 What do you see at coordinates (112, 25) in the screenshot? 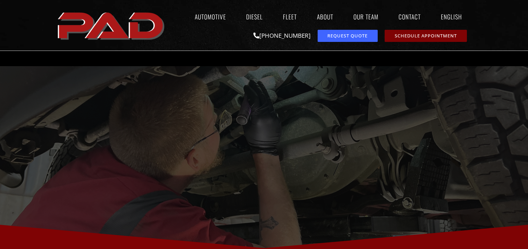
I see `img: The image shows the word "PAD" in bold, red, uppercase letters with a slight shadow effect.` at bounding box center [112, 25].